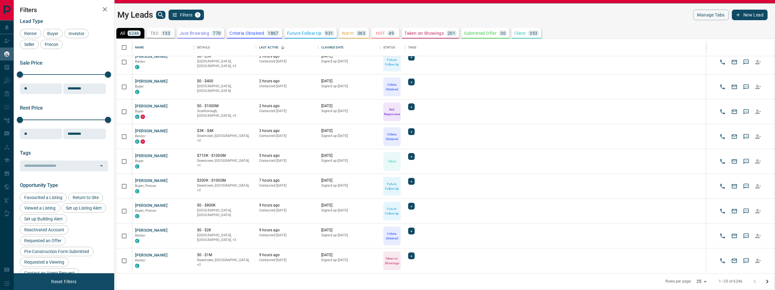 Image resolution: width=775 pixels, height=290 pixels. I want to click on p: All, so click(123, 33).